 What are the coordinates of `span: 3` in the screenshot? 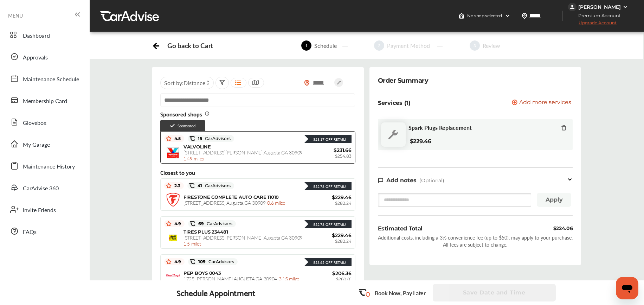 It's located at (475, 45).